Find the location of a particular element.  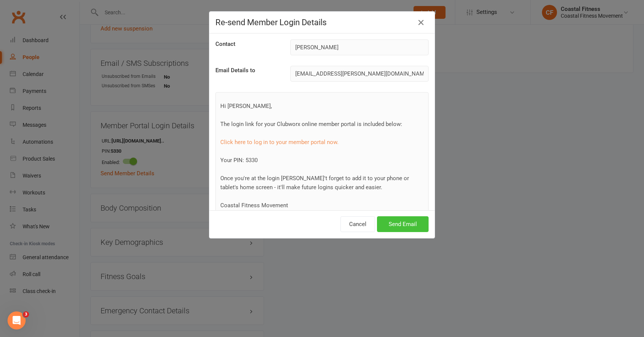

h4: Re-send Member Login Details is located at coordinates (322, 22).